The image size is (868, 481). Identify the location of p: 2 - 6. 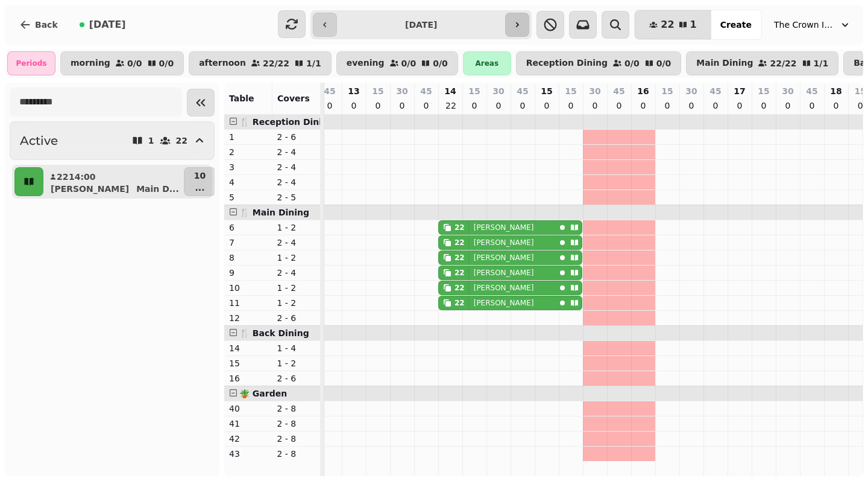
(296, 378).